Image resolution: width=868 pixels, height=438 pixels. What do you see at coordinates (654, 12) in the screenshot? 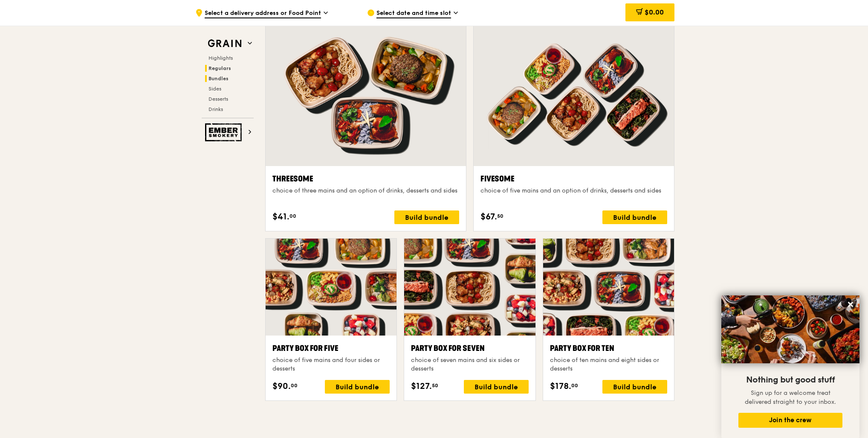
I see `span: $0.00` at bounding box center [654, 12].